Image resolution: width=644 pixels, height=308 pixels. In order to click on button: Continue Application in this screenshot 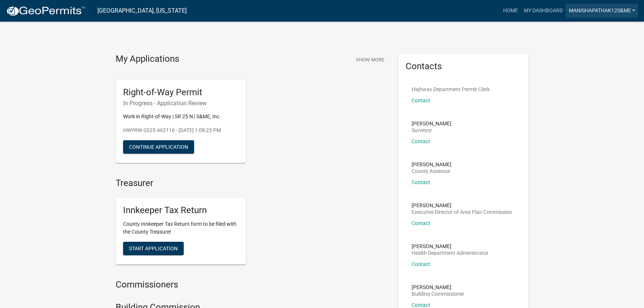, I will do `click(159, 147)`.